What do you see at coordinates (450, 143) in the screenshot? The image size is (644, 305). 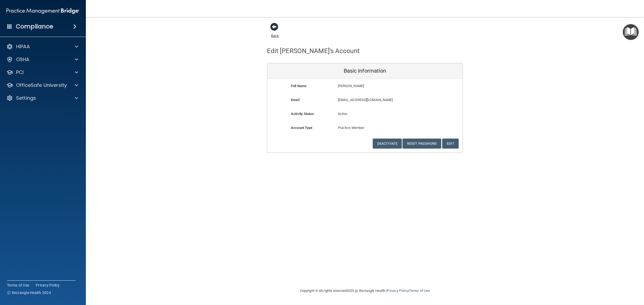 I see `button: Edit` at bounding box center [450, 143].